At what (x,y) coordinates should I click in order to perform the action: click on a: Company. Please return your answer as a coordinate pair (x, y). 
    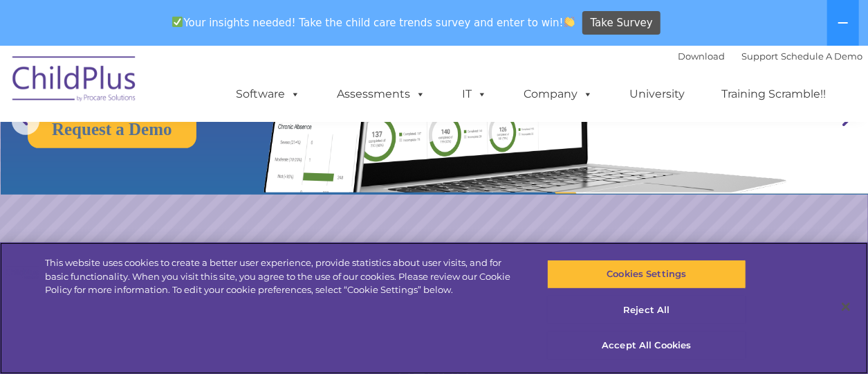
    Looking at the image, I should click on (559, 94).